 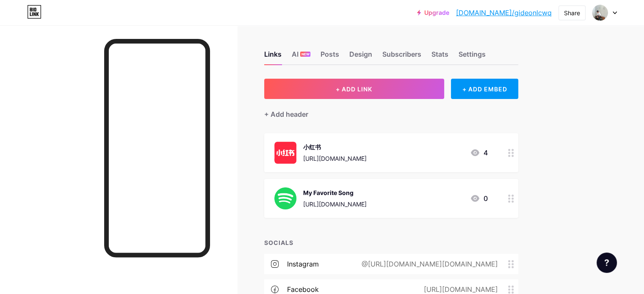 I want to click on div: Stats, so click(x=440, y=57).